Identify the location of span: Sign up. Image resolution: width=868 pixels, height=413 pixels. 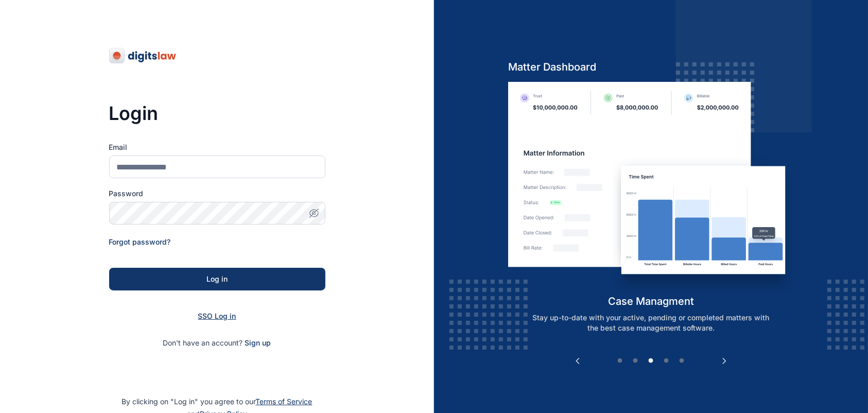
(258, 343).